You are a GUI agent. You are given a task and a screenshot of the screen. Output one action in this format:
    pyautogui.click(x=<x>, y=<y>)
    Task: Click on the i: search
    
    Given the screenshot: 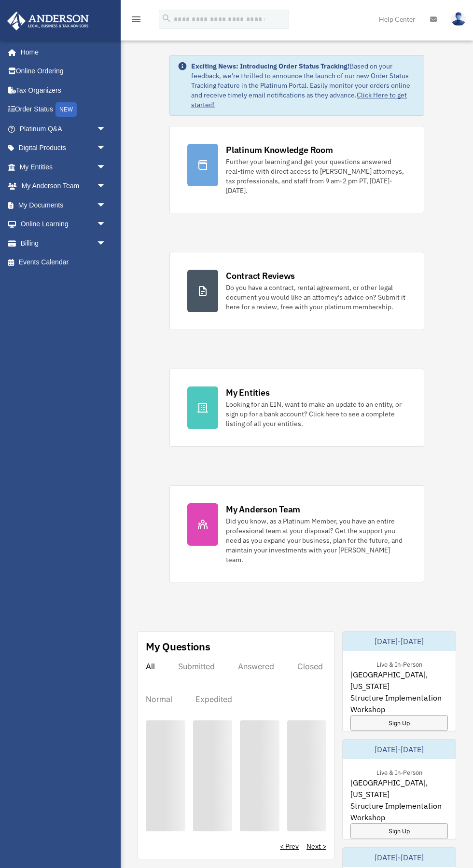 What is the action you would take?
    pyautogui.click(x=166, y=18)
    